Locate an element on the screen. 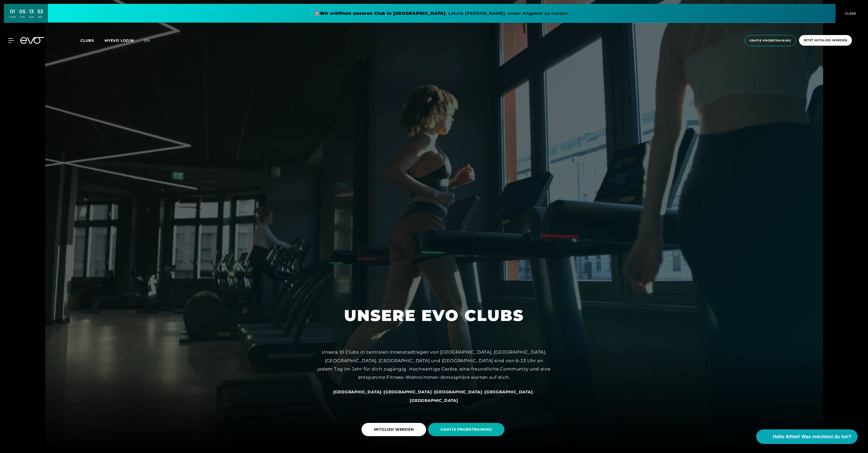  span: CLOSE is located at coordinates (851, 14).